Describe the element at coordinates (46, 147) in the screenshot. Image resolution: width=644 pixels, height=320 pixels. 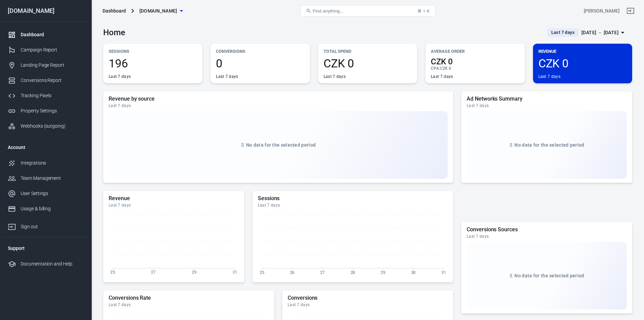
I see `li: Account` at that location.